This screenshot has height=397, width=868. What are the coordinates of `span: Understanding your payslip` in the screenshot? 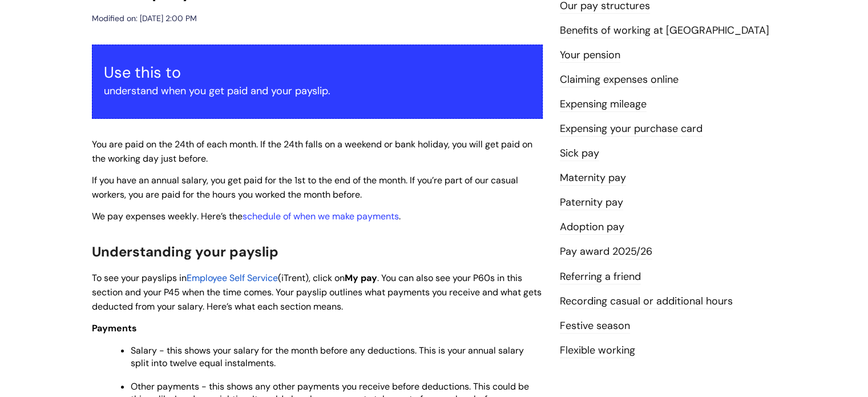 It's located at (185, 251).